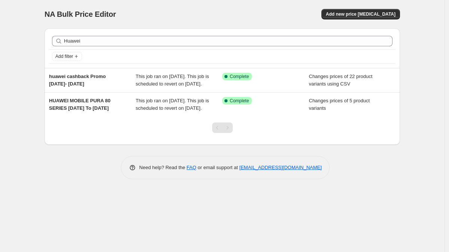 This screenshot has width=449, height=252. Describe the element at coordinates (80, 14) in the screenshot. I see `span: NA Bulk Price Editor` at that location.